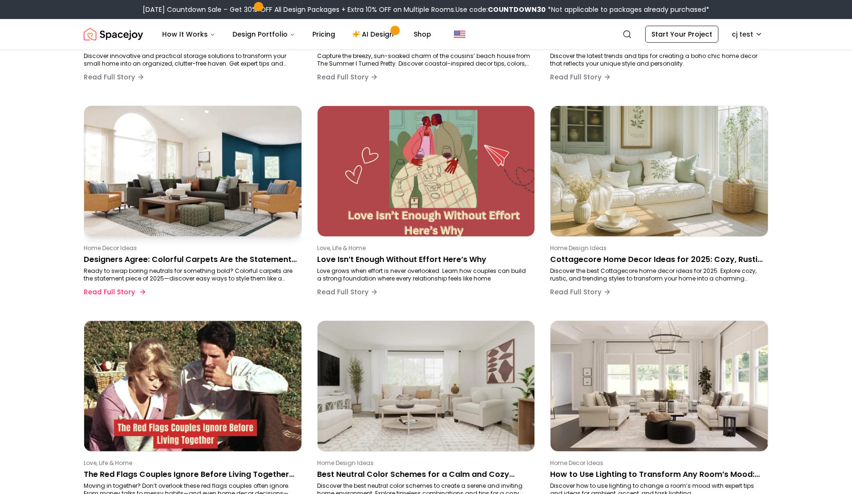 This screenshot has height=494, width=852. Describe the element at coordinates (426, 205) in the screenshot. I see `a: Love Isn’t Enough Without Effort Here’s WhyLove, Life & HomeLove Isn’t Enough Without Effort Here...` at that location.